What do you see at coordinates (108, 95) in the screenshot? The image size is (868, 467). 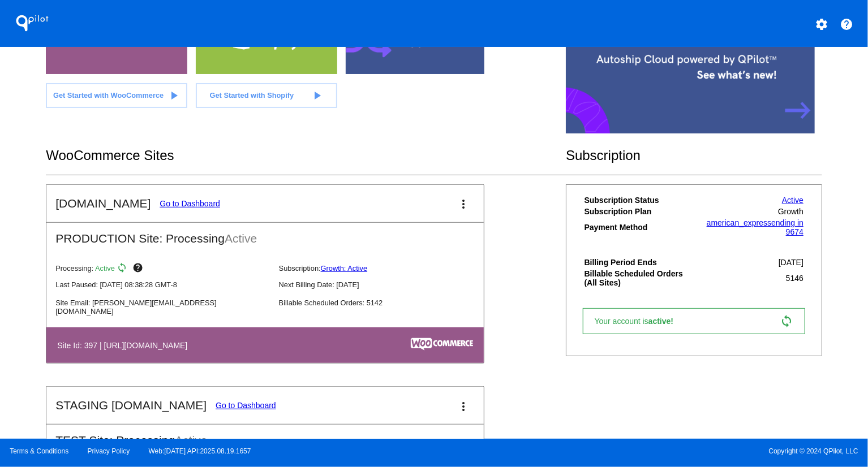 I see `span: Get Started with WooCommerce` at bounding box center [108, 95].